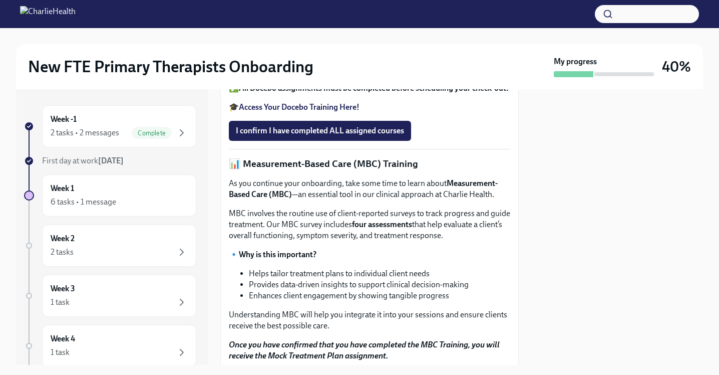 This screenshot has height=375, width=719. Describe the element at coordinates (380, 295) in the screenshot. I see `li: Enhances client engagement by showing tangible progress` at that location.